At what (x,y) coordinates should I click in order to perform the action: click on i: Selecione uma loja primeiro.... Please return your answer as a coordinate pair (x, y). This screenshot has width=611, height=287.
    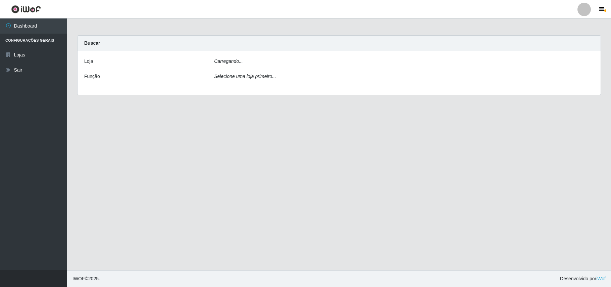
    Looking at the image, I should click on (245, 76).